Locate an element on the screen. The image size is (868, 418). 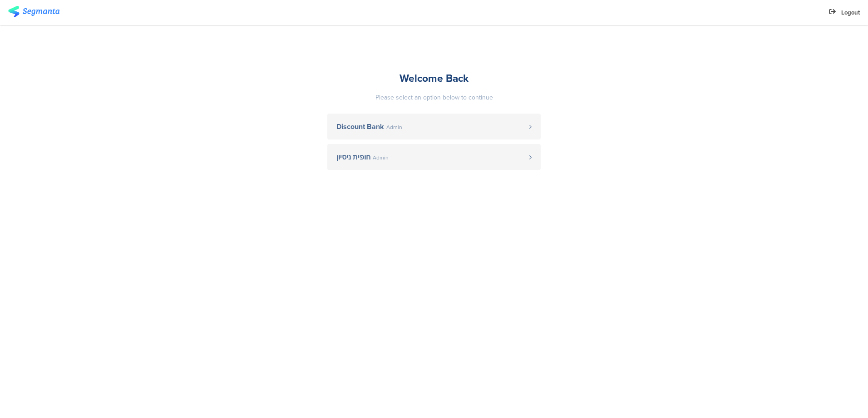
a: חופית ניסיון Admin is located at coordinates (434, 157).